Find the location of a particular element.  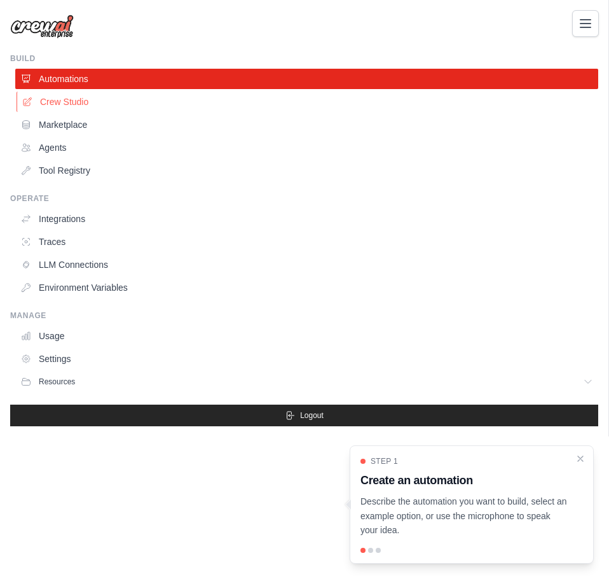

a: Crew Studio is located at coordinates (308, 102).